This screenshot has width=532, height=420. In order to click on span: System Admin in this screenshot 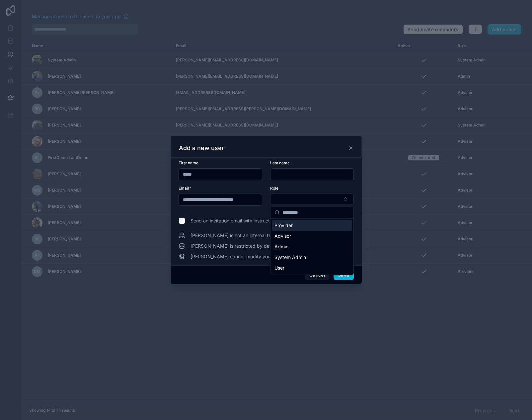, I will do `click(290, 258)`.